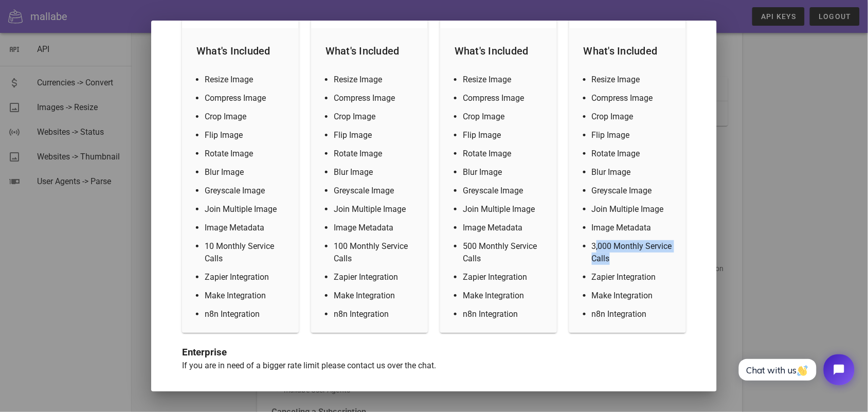  Describe the element at coordinates (434, 352) in the screenshot. I see `h3: Enterprise` at that location.